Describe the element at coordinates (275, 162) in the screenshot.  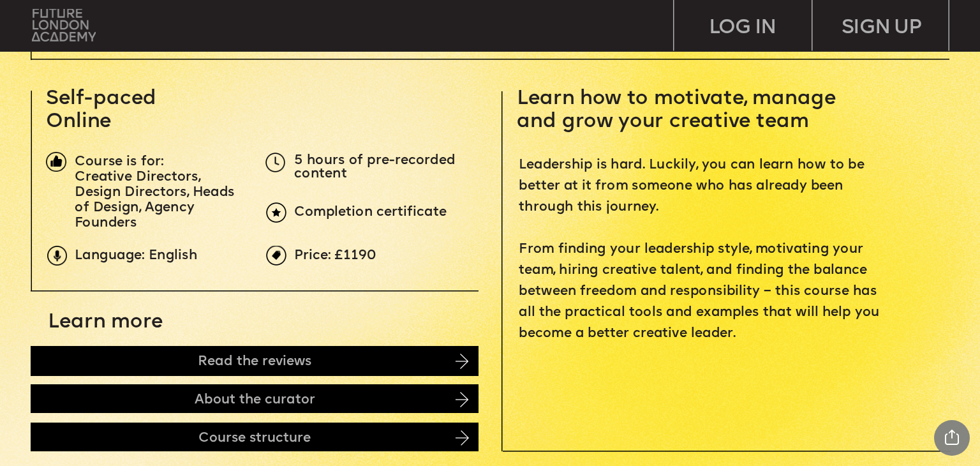
I see `img: upload-5dcb7aea-3d7f-4093-a867-f0427182171d.png` at that location.